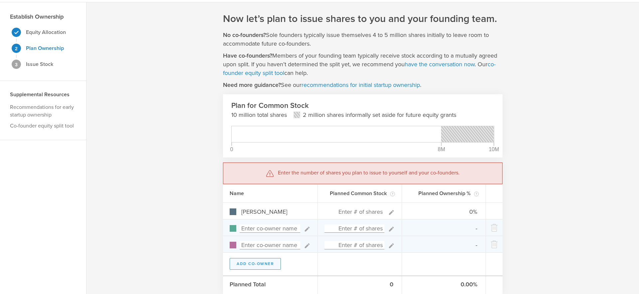 This screenshot has height=294, width=639. I want to click on div: Planned Total, so click(270, 285).